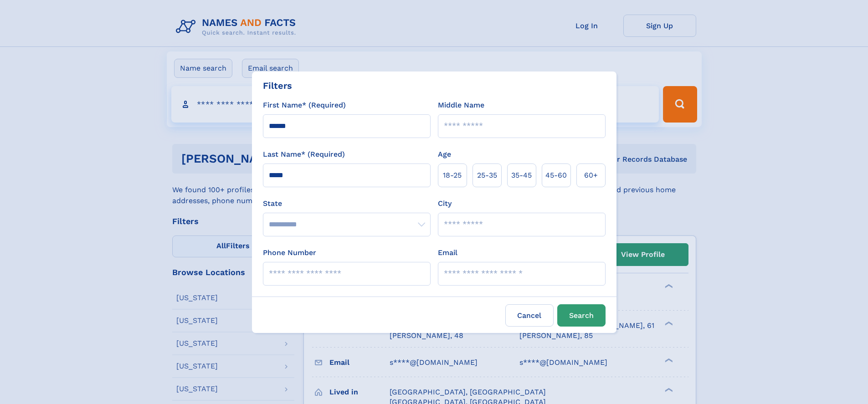 This screenshot has height=404, width=868. What do you see at coordinates (278, 85) in the screenshot?
I see `div: Filters` at bounding box center [278, 85].